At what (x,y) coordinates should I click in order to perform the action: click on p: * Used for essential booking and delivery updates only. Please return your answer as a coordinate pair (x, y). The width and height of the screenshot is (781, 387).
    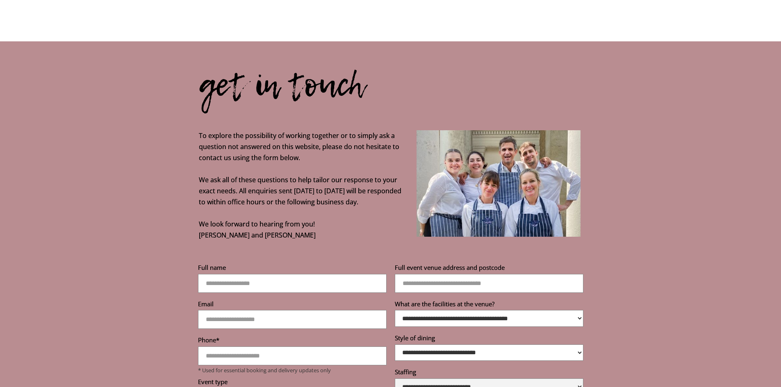
    Looking at the image, I should click on (292, 370).